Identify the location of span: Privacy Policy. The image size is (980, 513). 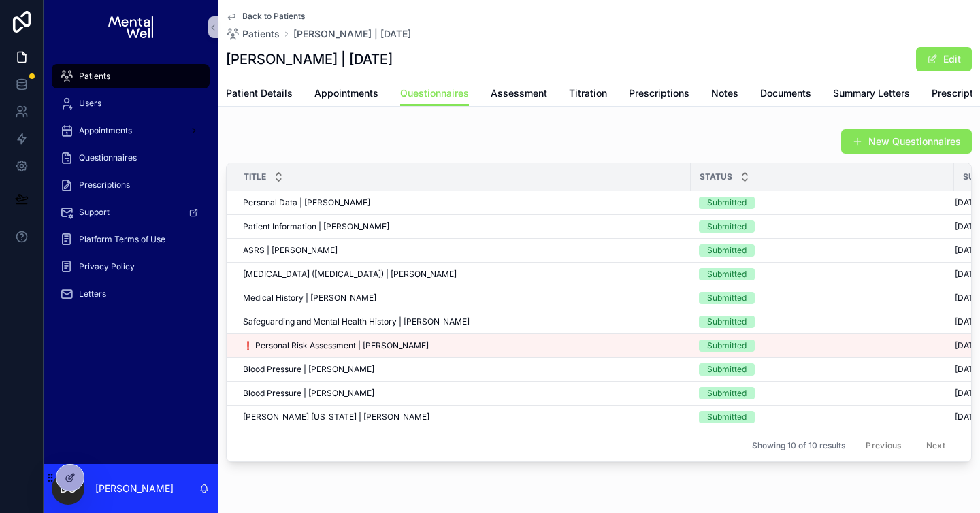
(107, 266).